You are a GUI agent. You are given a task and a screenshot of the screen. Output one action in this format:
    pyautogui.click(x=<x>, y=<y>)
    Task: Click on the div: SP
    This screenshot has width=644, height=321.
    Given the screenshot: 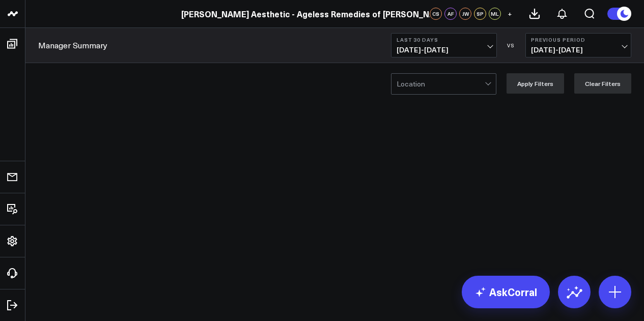 What is the action you would take?
    pyautogui.click(x=480, y=14)
    